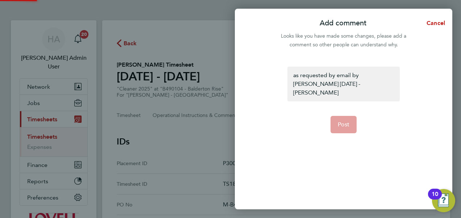  Describe the element at coordinates (444, 201) in the screenshot. I see `button: Open Resource Center, 10 new notifications` at that location.